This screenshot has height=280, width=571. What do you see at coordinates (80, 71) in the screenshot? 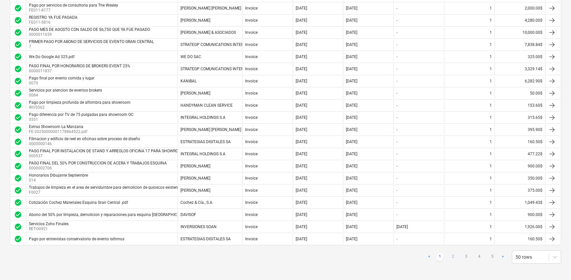
I see `p: 0000011837` at bounding box center [80, 71].